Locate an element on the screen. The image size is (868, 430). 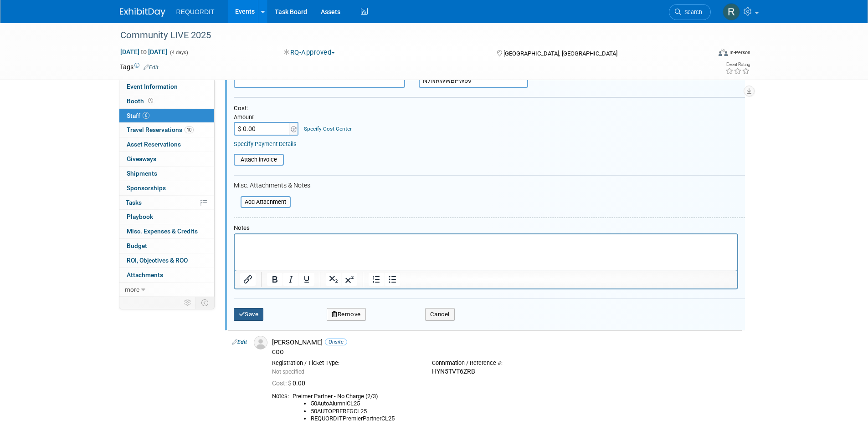
button: Subscript is located at coordinates (334, 279).